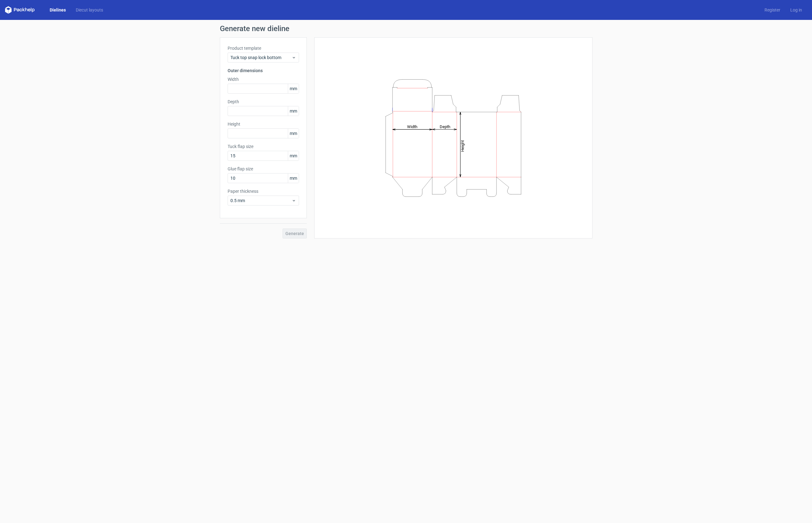  What do you see at coordinates (58, 9) in the screenshot?
I see `a: Dielines` at bounding box center [58, 9].